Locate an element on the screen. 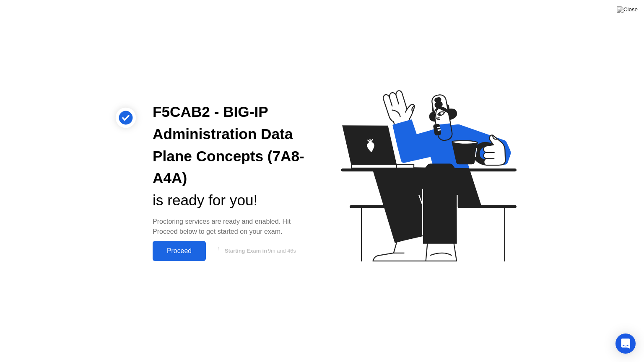  div: Proctoring services are ready and enabled. Hit Proceed below to get started on your exam. is located at coordinates (231, 226).